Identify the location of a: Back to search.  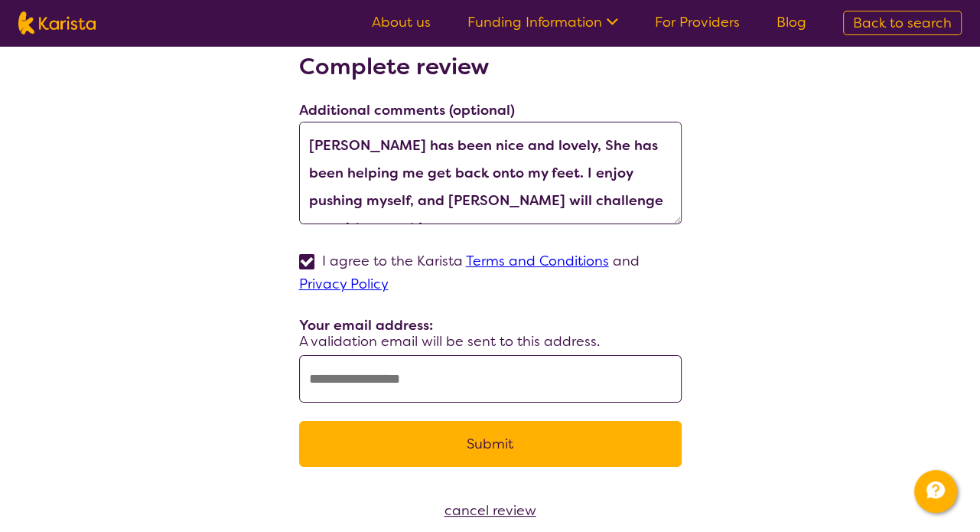
(902, 23).